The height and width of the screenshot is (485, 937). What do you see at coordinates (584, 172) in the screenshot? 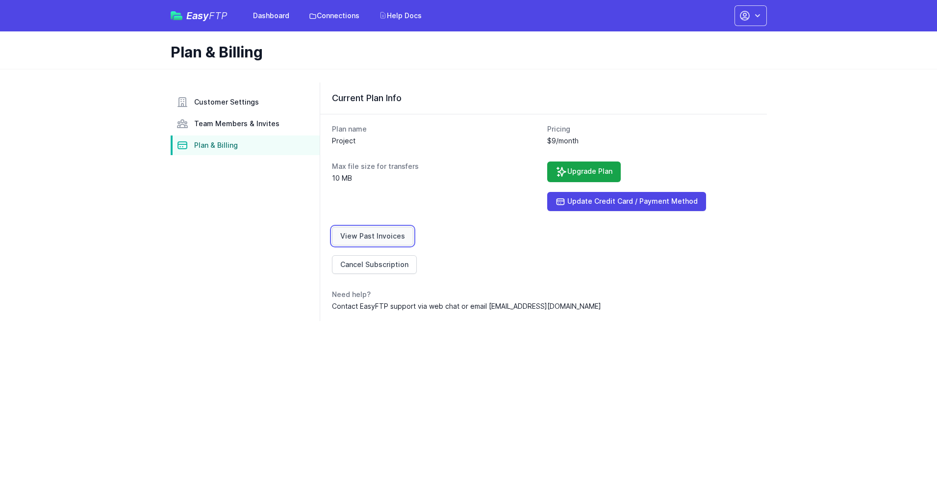
I see `a: Upgrade Plan` at bounding box center [584, 172].